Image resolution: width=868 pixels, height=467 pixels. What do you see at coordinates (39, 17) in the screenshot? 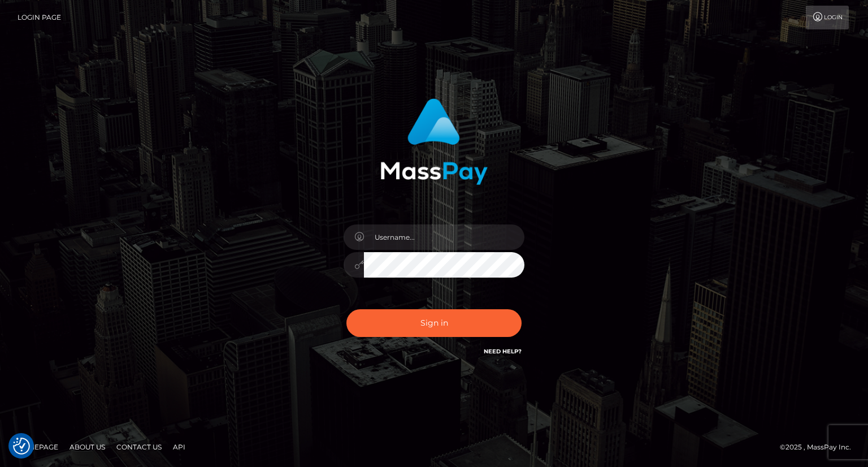
I see `a: Login Page` at bounding box center [39, 17].